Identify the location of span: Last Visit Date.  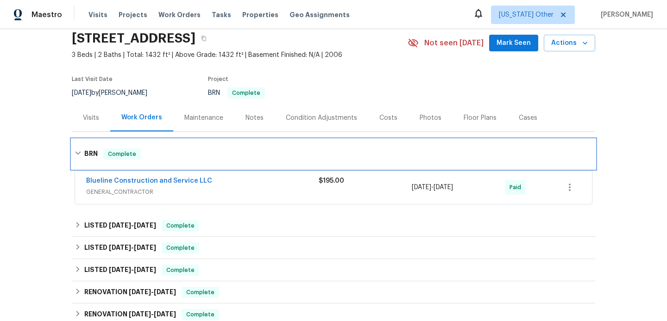
(92, 79).